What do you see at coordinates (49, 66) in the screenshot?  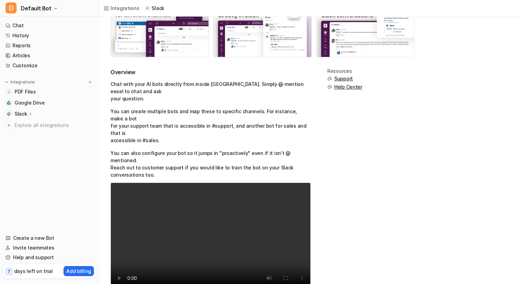 I see `a: Customize` at bounding box center [49, 66].